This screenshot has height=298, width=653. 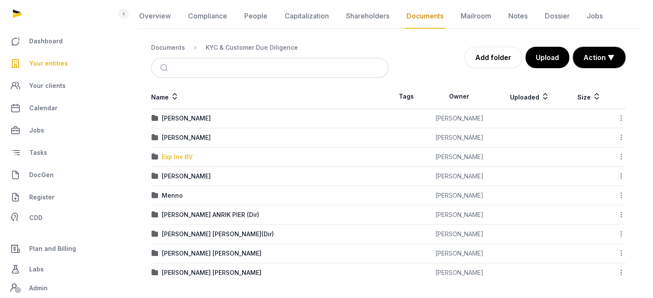 What do you see at coordinates (61, 175) in the screenshot?
I see `a: DocGen` at bounding box center [61, 175].